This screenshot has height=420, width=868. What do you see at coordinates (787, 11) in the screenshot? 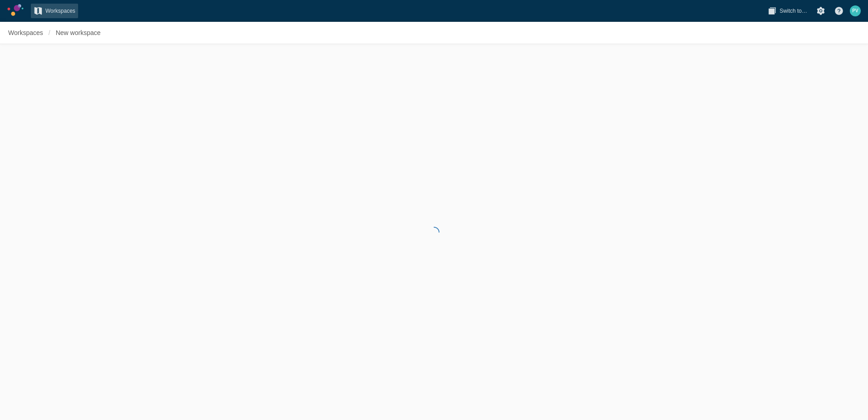
I see `button: Switch to…` at bounding box center [787, 11].